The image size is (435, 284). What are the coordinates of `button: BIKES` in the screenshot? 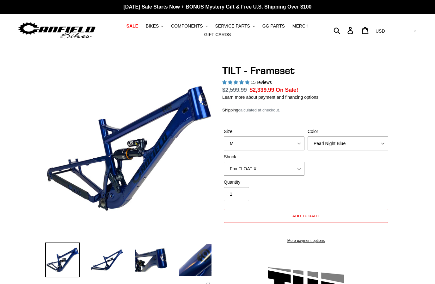 It's located at (155, 26).